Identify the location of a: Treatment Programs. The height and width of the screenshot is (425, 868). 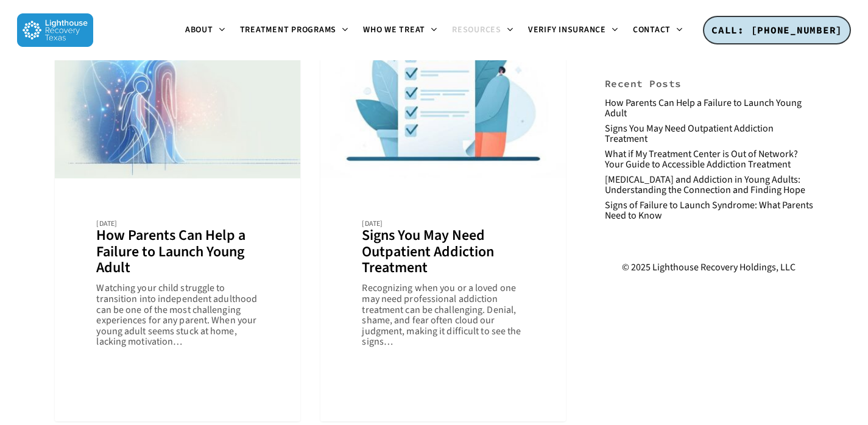
(294, 31).